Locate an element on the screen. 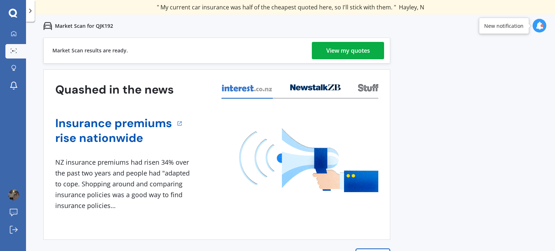 This screenshot has width=555, height=251. a: View my quotes is located at coordinates (348, 51).